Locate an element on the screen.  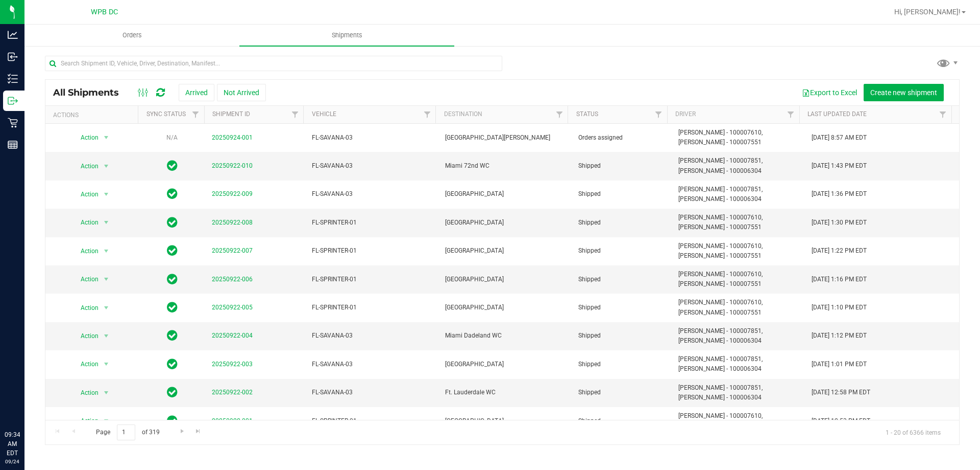
a: Go to the next page is located at coordinates (182, 431).